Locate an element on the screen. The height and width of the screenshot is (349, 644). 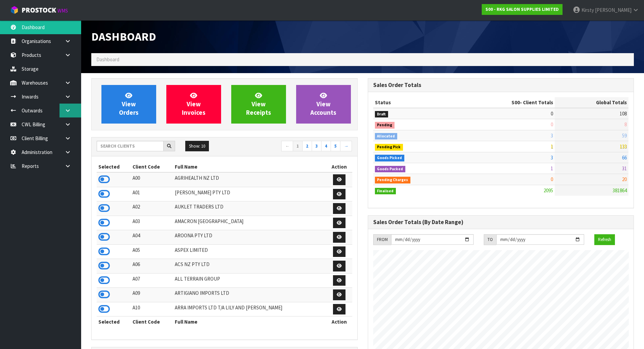
nav: Page navigation is located at coordinates (291, 147).